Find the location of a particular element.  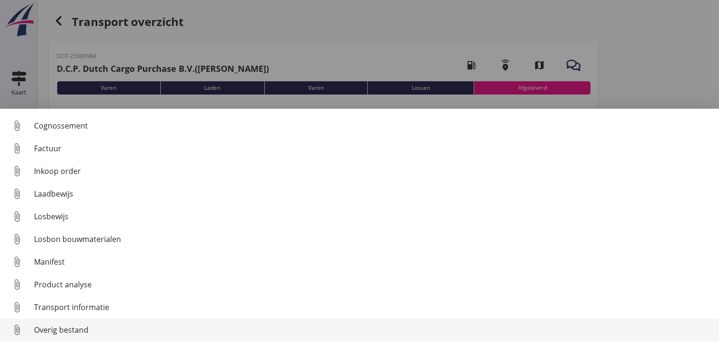

div: Manifest is located at coordinates (372, 262).